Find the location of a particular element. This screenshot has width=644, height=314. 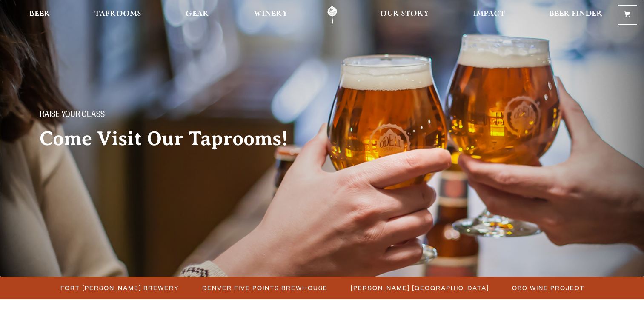

a: Taprooms is located at coordinates (118, 15).